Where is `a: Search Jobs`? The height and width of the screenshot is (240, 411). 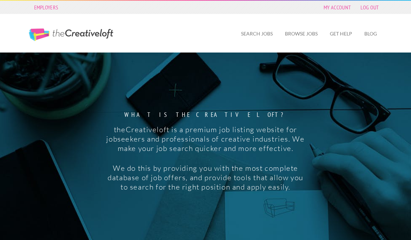
a: Search Jobs is located at coordinates (256, 34).